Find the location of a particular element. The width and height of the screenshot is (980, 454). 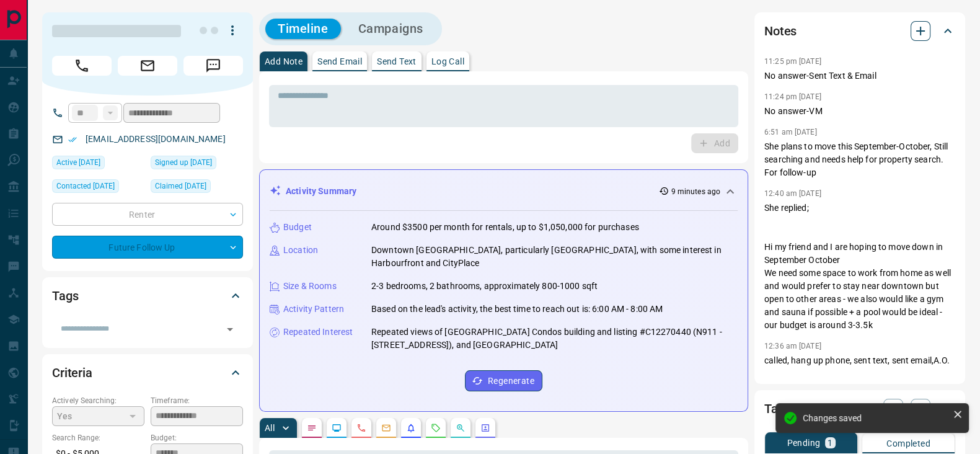

svg: Emails is located at coordinates (386, 428).